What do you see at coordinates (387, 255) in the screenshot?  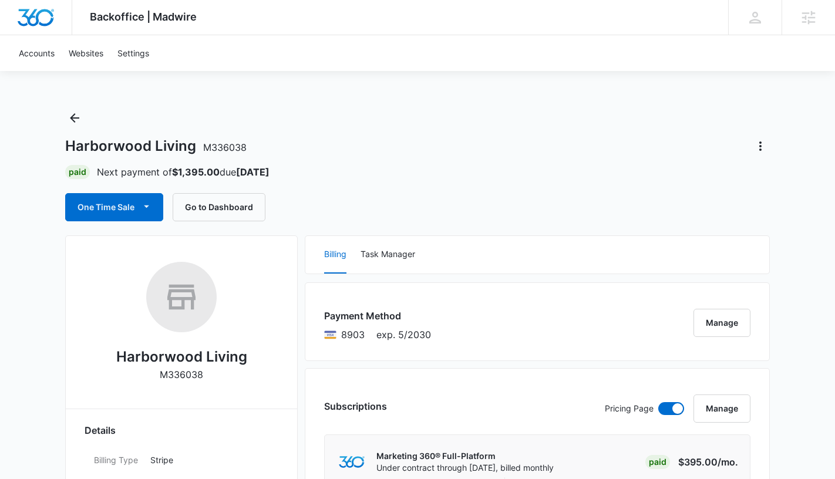 I see `button: Task Manager` at bounding box center [387, 255].